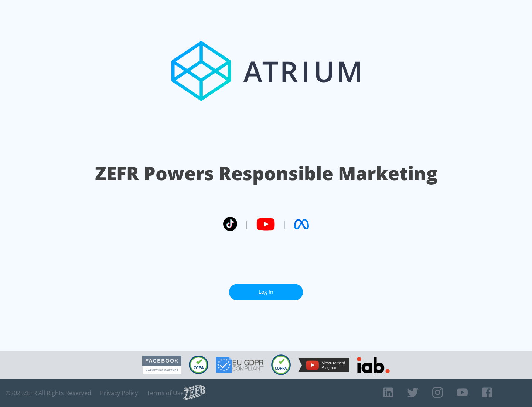 The width and height of the screenshot is (532, 407). Describe the element at coordinates (266, 173) in the screenshot. I see `h1: ZEFR Powers Responsible Marketing` at that location.